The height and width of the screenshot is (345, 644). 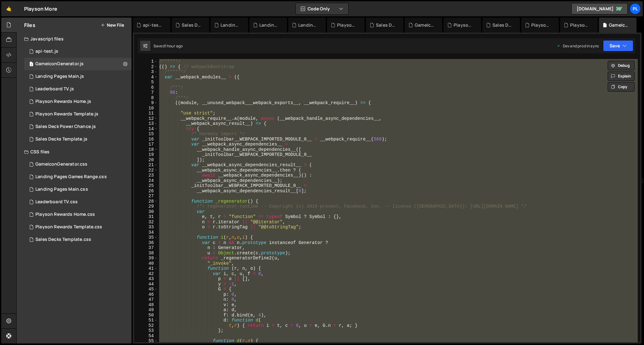 I want to click on div: 11, so click(x=146, y=113).